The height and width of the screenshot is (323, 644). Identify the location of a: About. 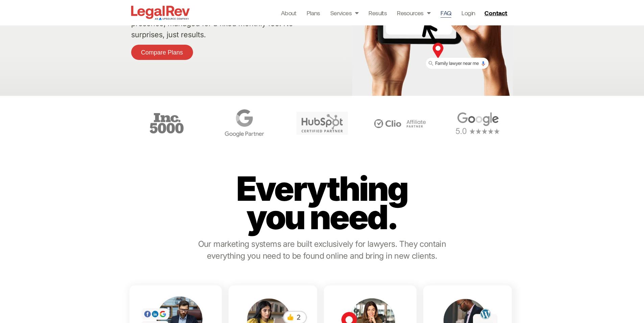
(289, 13).